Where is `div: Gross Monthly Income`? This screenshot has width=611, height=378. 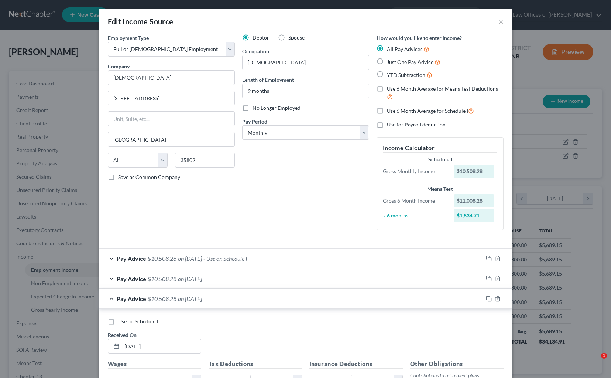
div: Gross Monthly Income is located at coordinates (415, 171).